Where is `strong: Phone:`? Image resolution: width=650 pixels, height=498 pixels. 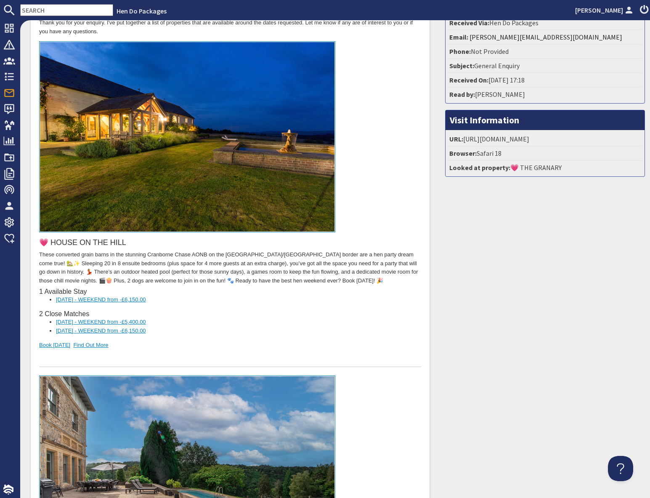
strong: Phone: is located at coordinates (460, 51).